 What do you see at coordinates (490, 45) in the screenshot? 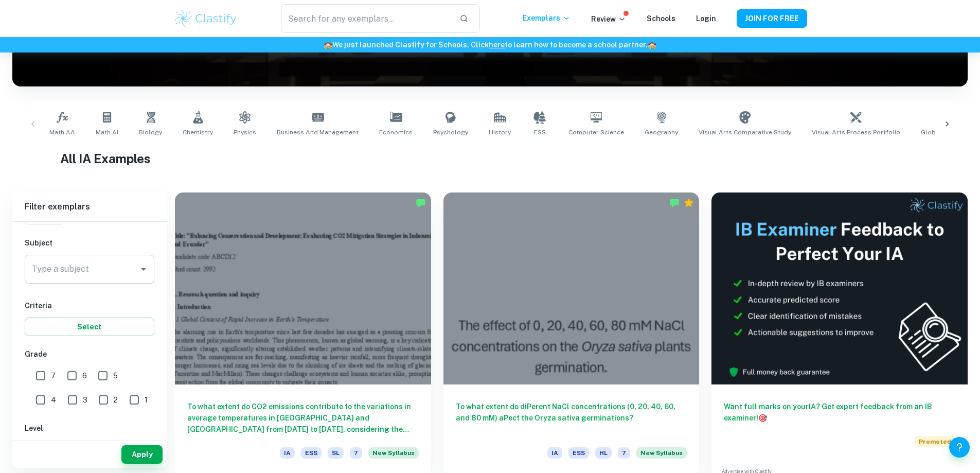
I see `h6: We just launched Clastify for Schools. Click to learn how to become a school partner.` at bounding box center [490, 45].